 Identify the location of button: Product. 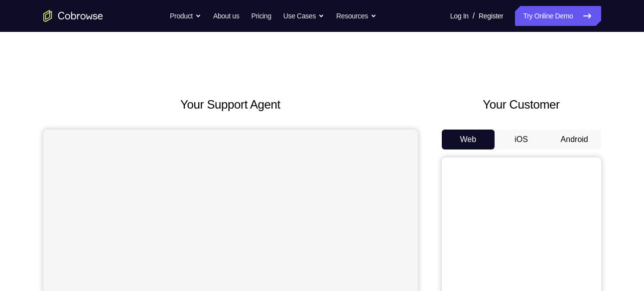
(185, 16).